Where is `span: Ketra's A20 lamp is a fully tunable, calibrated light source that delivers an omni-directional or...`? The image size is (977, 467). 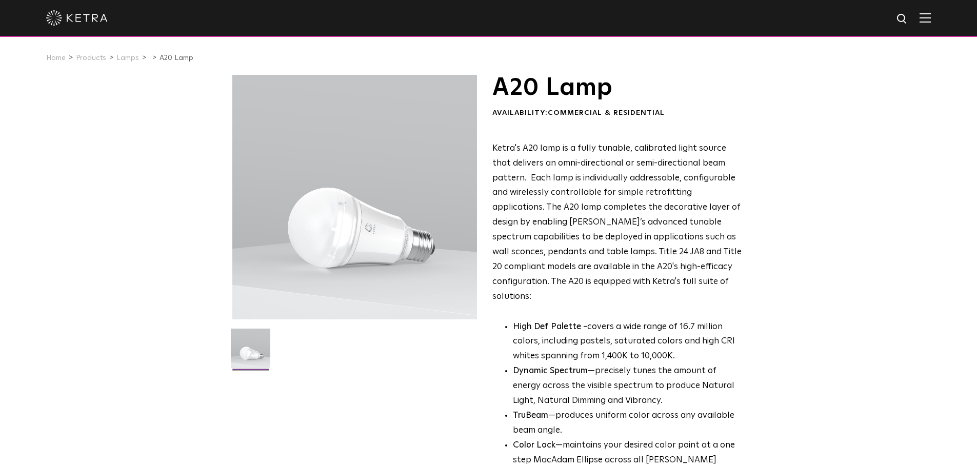
span: Ketra's A20 lamp is a fully tunable, calibrated light source that delivers an omni-directional or... is located at coordinates (617, 223).